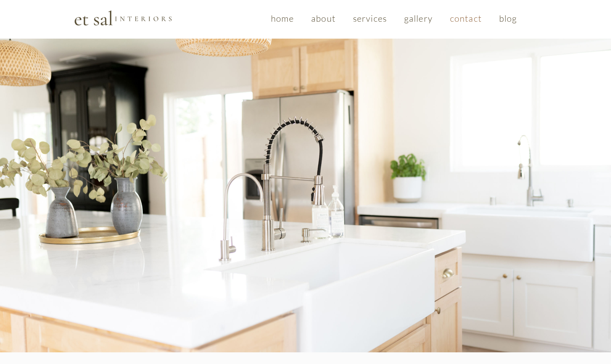  Describe the element at coordinates (508, 18) in the screenshot. I see `a: blog` at that location.